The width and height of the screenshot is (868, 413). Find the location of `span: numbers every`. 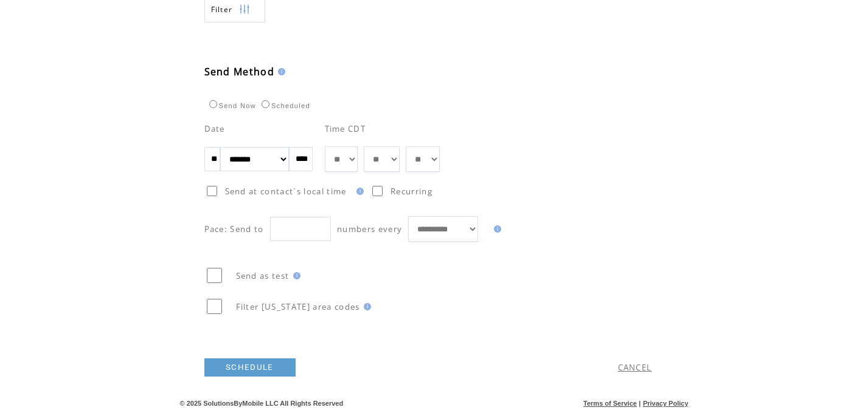

span: numbers every is located at coordinates (369, 229).